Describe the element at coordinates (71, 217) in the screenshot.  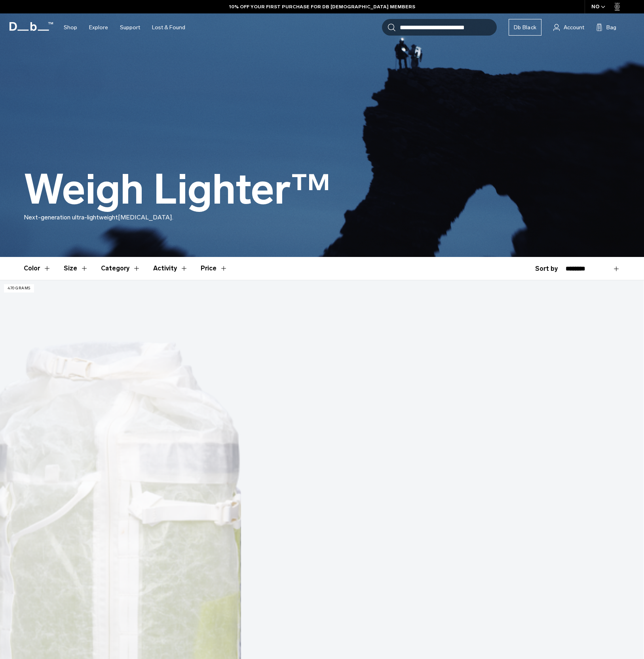
I see `span: Next-generation ultra-lightweight` at that location.